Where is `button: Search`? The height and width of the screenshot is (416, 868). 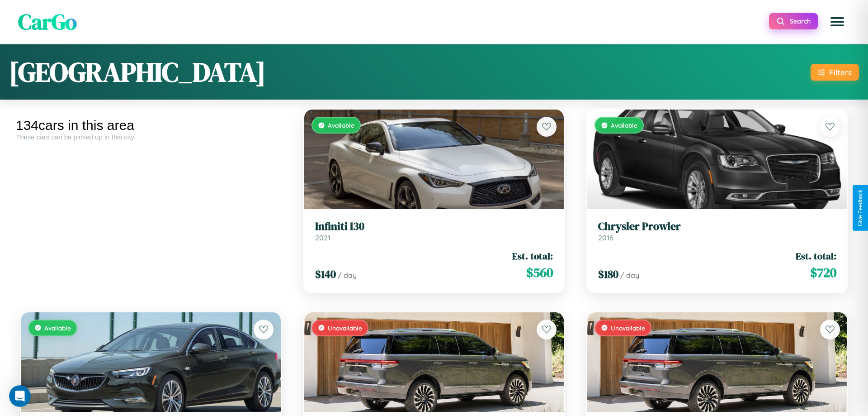
button: Search is located at coordinates (794, 21).